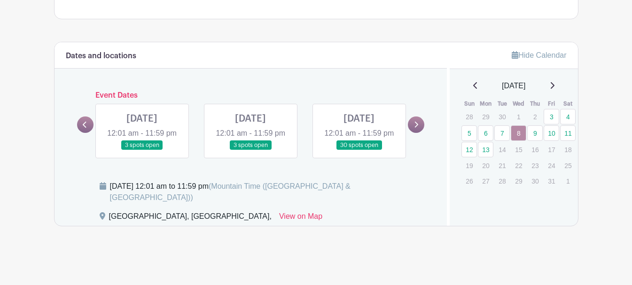  What do you see at coordinates (502, 165) in the screenshot?
I see `p: 21` at bounding box center [502, 165].